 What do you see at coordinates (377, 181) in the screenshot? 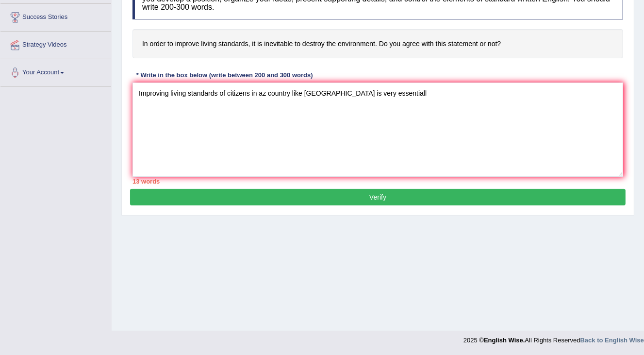
I see `div: 13 words` at bounding box center [377, 181].